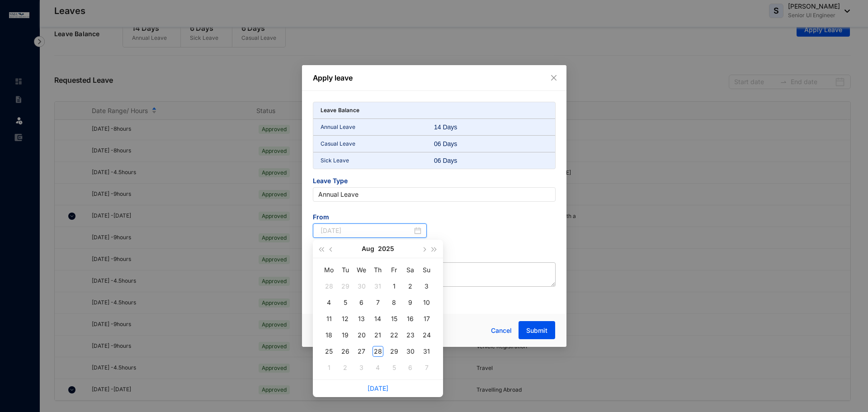 The image size is (868, 412). What do you see at coordinates (362, 351) in the screenshot?
I see `div: 27` at bounding box center [362, 351].